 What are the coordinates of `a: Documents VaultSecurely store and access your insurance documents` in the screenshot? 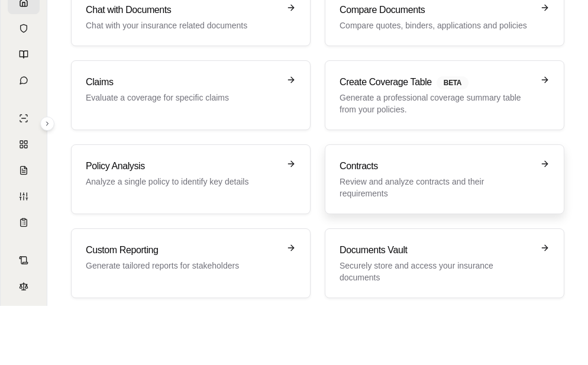 It's located at (444, 263).